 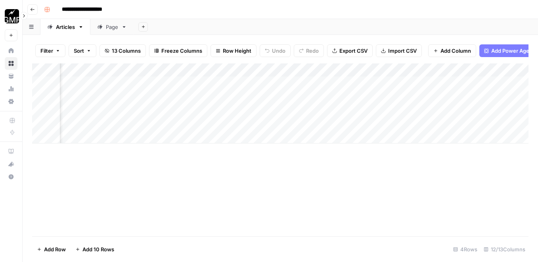 What do you see at coordinates (112, 27) in the screenshot?
I see `a: Page` at bounding box center [112, 27].